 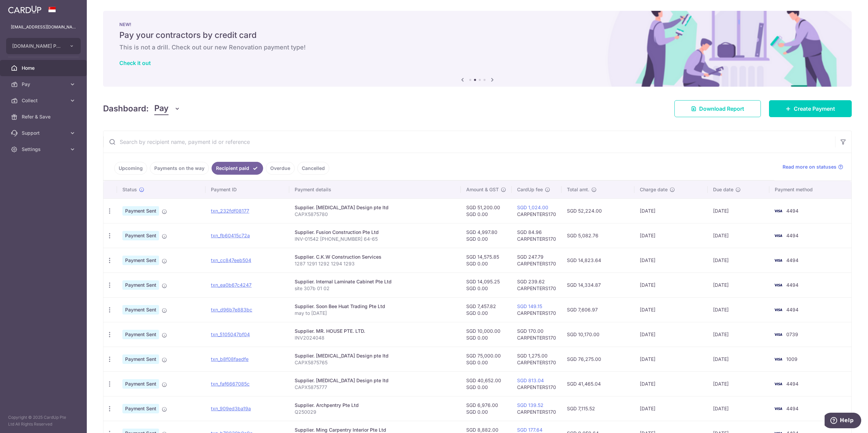 I want to click on input: Search by recipient name, payment id or reference, so click(x=469, y=142).